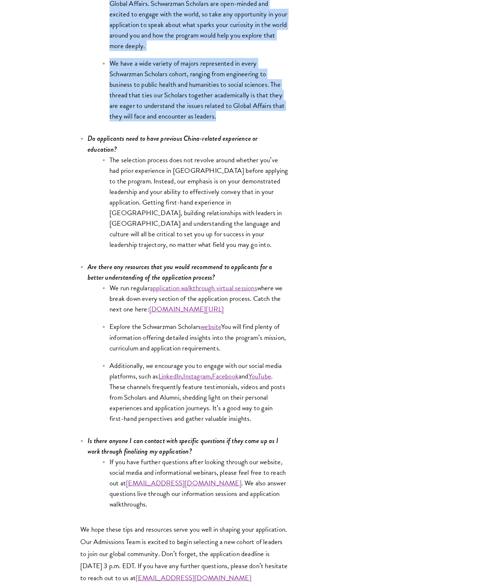  Describe the element at coordinates (225, 376) in the screenshot. I see `a: Facebook` at that location.